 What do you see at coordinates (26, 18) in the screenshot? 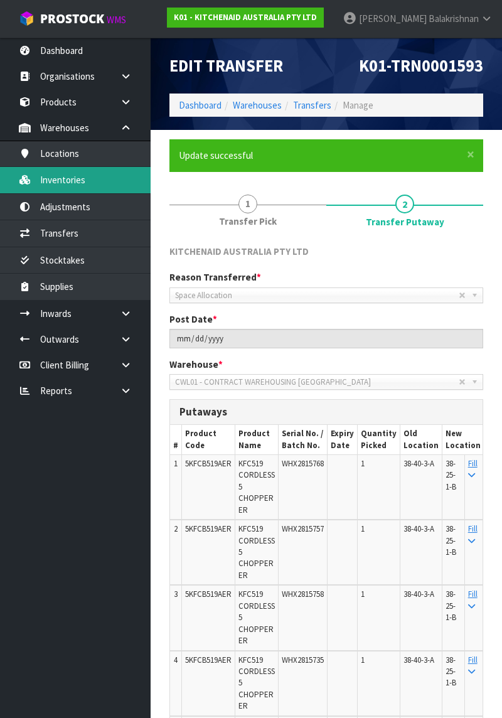
I see `img: cube-alt.png` at bounding box center [26, 18].